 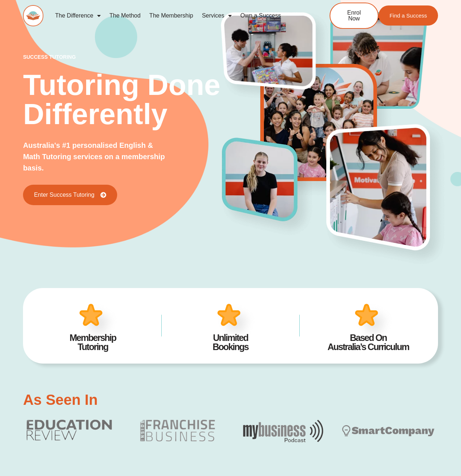 I want to click on a: The Membership, so click(x=171, y=16).